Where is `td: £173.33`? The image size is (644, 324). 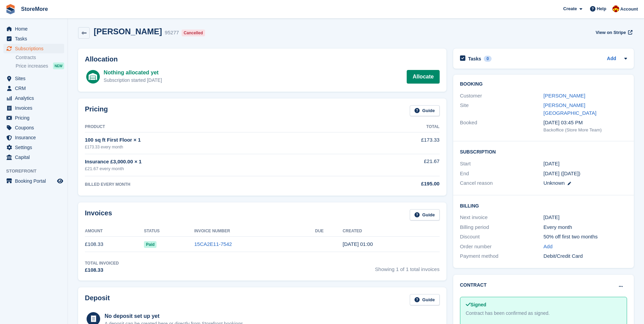 td: £173.33 is located at coordinates (396, 143).